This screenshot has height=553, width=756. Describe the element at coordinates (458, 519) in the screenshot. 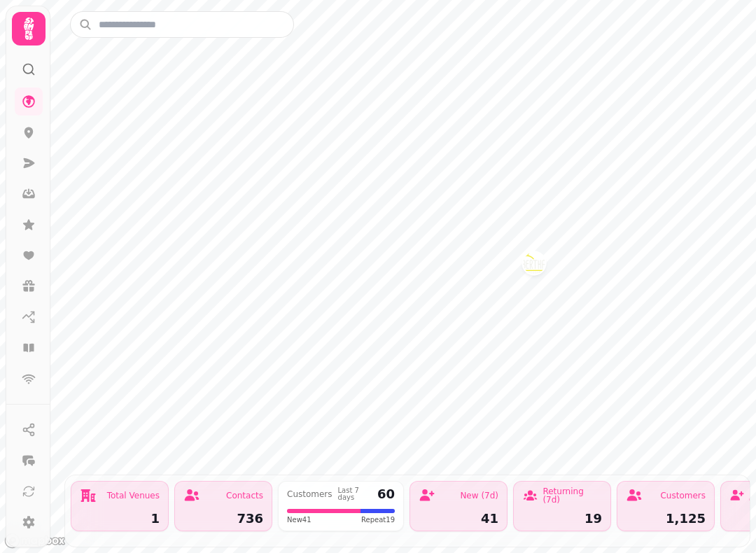

I see `div: 41` at that location.